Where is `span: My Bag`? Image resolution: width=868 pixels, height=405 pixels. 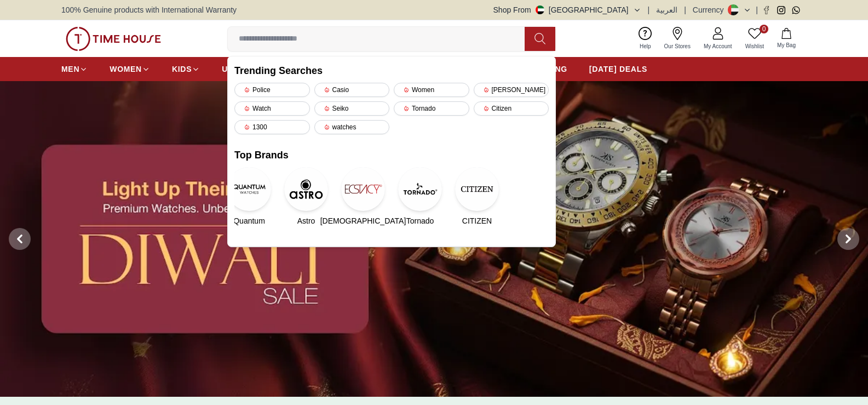
span: My Bag is located at coordinates (786, 45).